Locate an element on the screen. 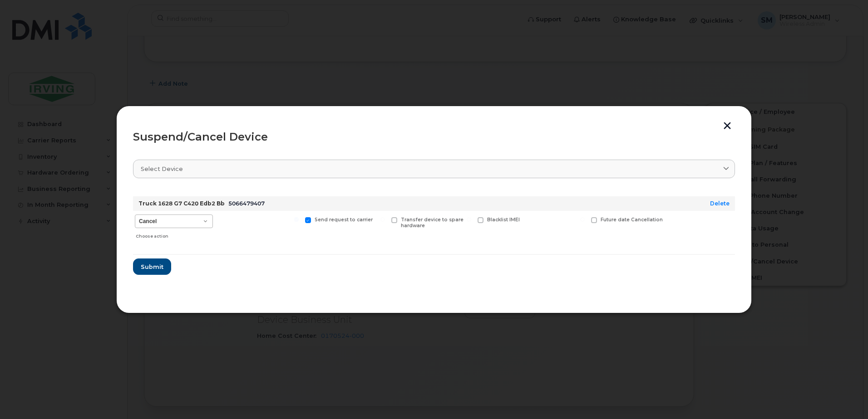 This screenshot has width=868, height=419. span: Future date Cancellation is located at coordinates (632, 220).